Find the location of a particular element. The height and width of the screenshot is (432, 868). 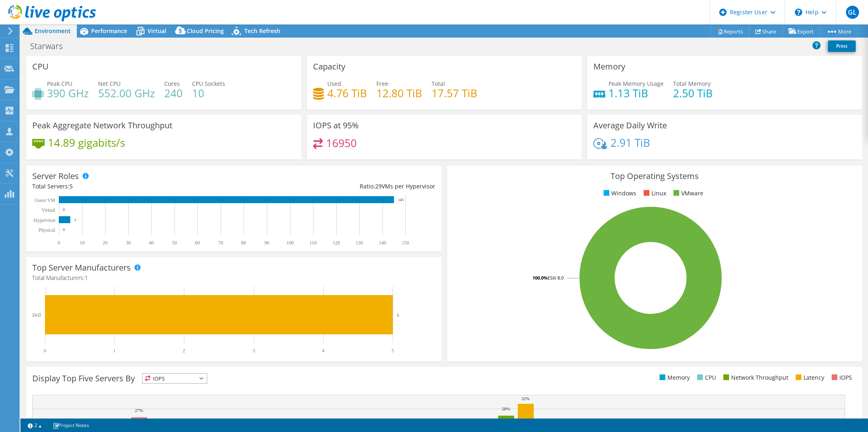

span: Tech Refresh is located at coordinates (263, 31).